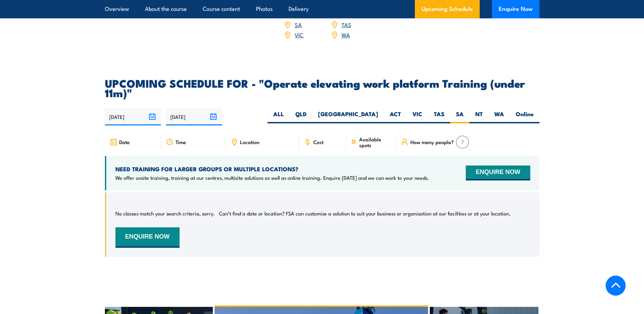  I want to click on label: WA, so click(499, 117).